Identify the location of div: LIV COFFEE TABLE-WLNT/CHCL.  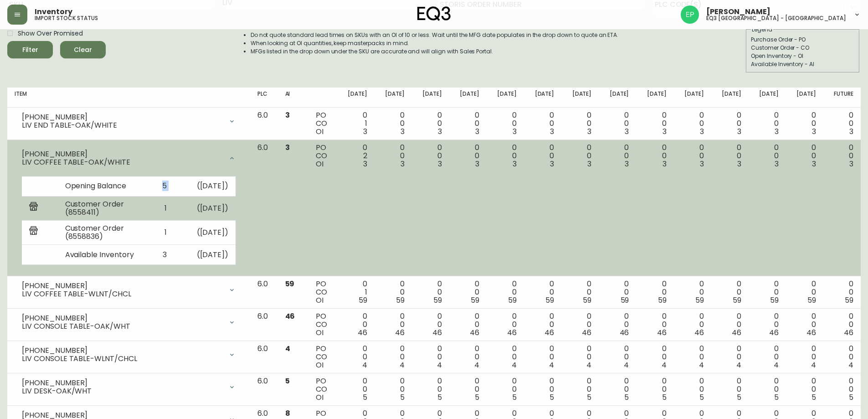
(122, 294).